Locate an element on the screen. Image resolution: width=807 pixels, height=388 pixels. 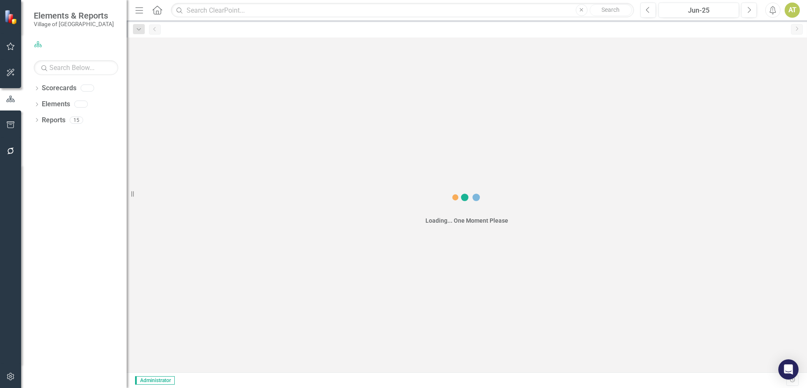
img: ClearPoint Strategy is located at coordinates (12, 17).